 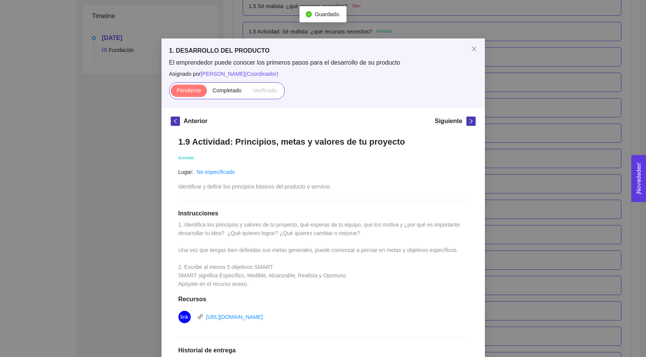 I want to click on button: right, so click(x=471, y=121).